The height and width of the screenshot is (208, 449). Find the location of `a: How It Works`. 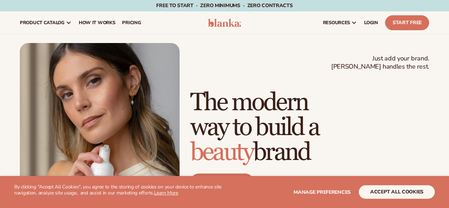

a: How It Works is located at coordinates (97, 23).